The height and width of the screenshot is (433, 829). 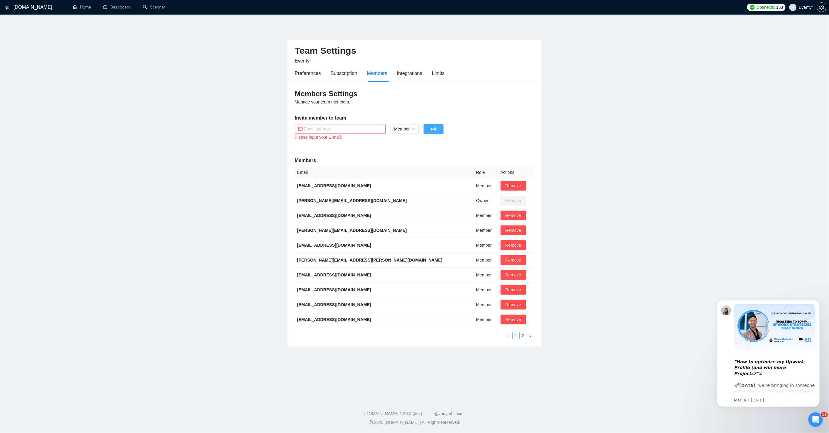 I want to click on li: 1, so click(x=516, y=335).